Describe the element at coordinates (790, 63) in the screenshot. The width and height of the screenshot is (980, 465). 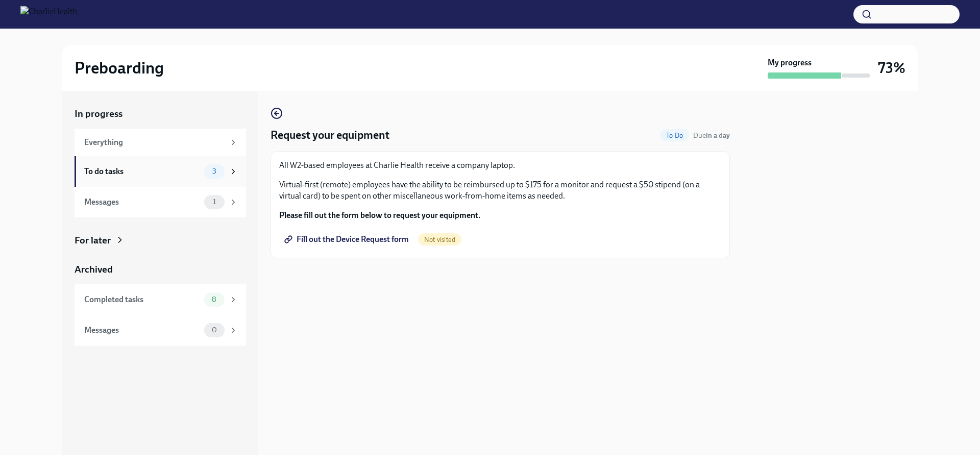
I see `strong: My progress` at that location.